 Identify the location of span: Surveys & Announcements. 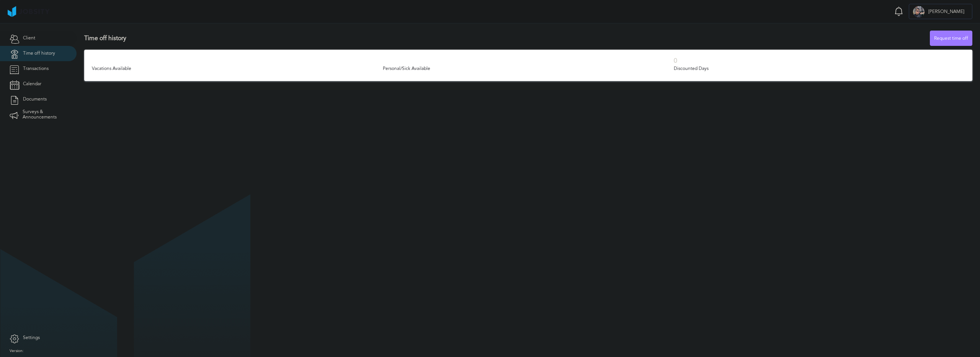
(45, 115).